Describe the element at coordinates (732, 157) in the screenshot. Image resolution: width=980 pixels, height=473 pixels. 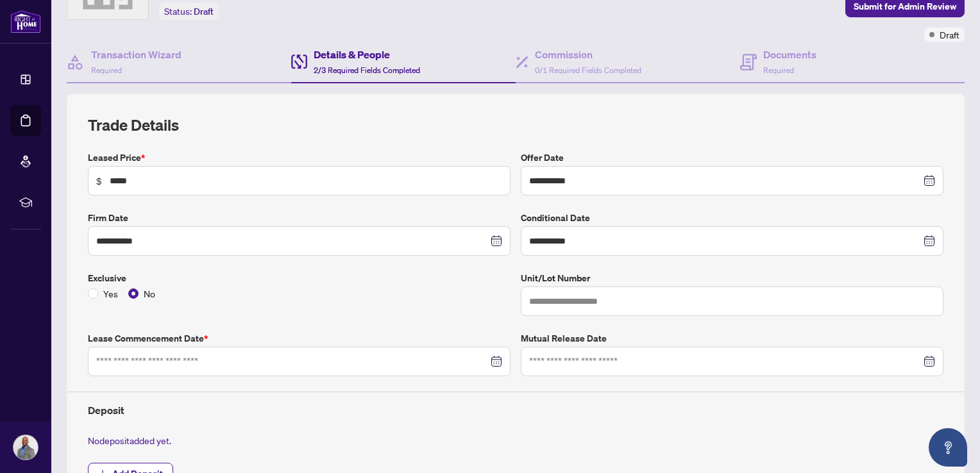
I see `label: Offer Date` at that location.